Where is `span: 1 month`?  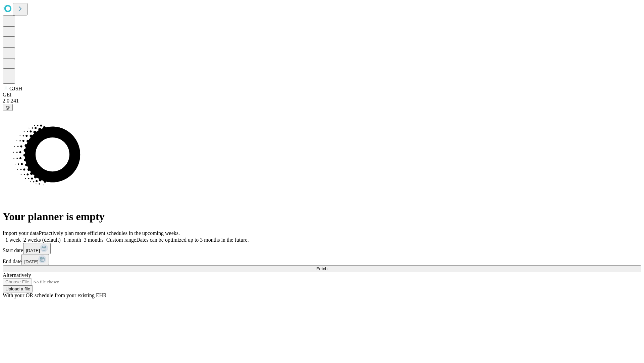
span: 1 month is located at coordinates (72, 240).